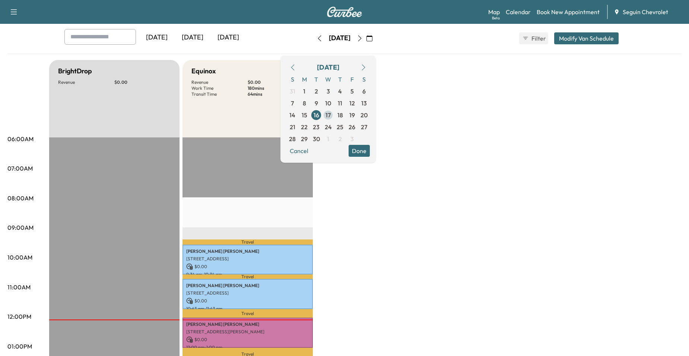 Image resolution: width=689 pixels, height=356 pixels. What do you see at coordinates (518, 12) in the screenshot?
I see `a: Calendar` at bounding box center [518, 12].